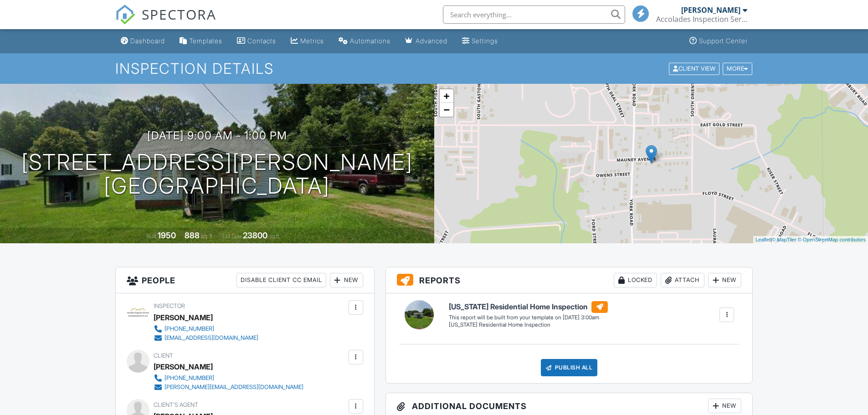  Describe the element at coordinates (364, 41) in the screenshot. I see `a: Automations (Basic)` at that location.